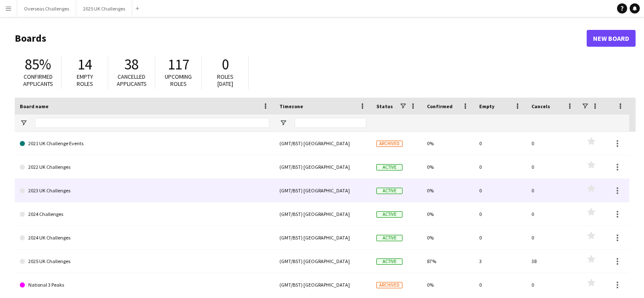 The height and width of the screenshot is (298, 644). I want to click on span: Timezone, so click(291, 106).